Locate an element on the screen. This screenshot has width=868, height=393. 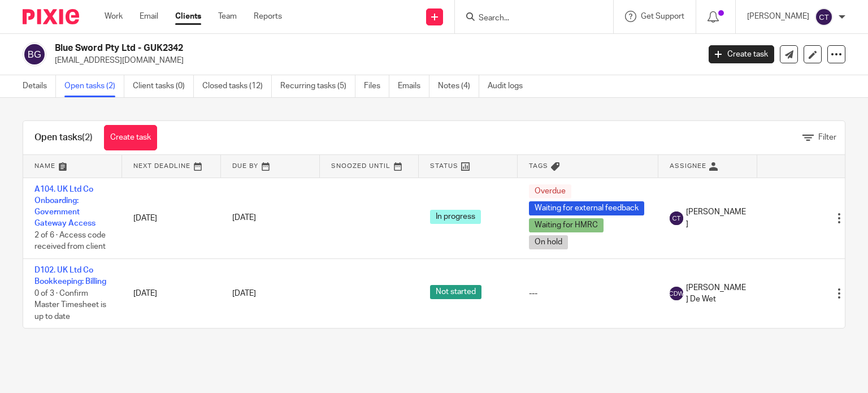
a: Team is located at coordinates (227, 16).